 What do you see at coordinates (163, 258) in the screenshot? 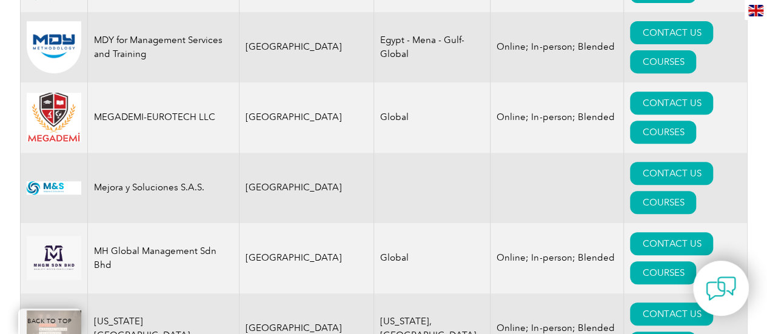
I see `td: MH Global Management Sdn Bhd` at bounding box center [163, 258].